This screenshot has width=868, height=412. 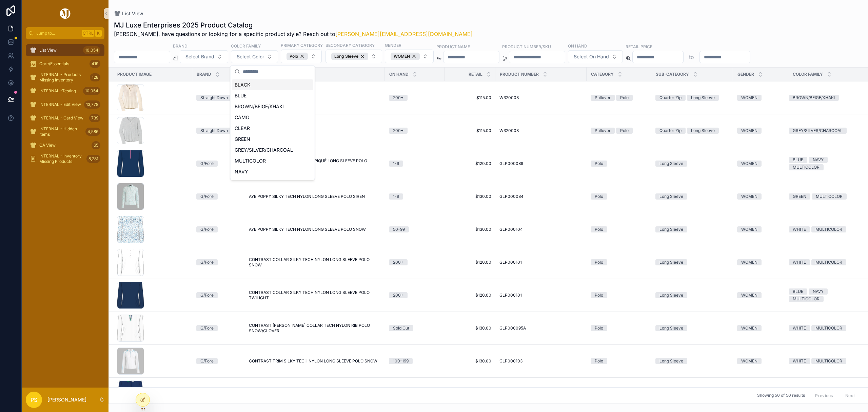 What do you see at coordinates (302, 45) in the screenshot?
I see `label: Primary Category` at bounding box center [302, 45].